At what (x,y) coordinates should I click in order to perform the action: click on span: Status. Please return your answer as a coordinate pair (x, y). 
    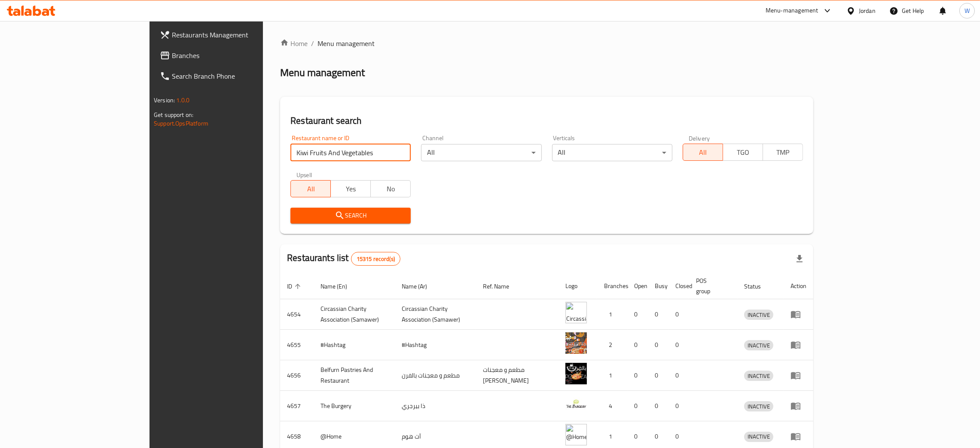
    Looking at the image, I should click on (758, 287).